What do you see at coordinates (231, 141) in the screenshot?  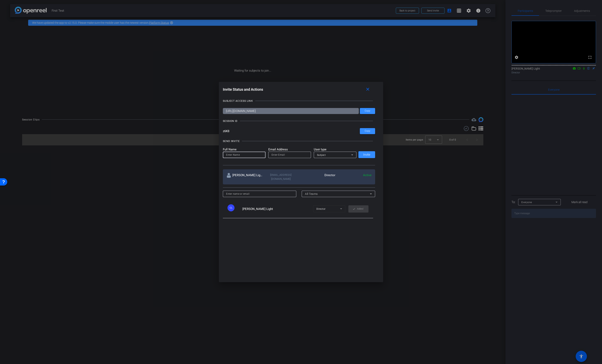 I see `div: SEND INVITE` at bounding box center [231, 141].